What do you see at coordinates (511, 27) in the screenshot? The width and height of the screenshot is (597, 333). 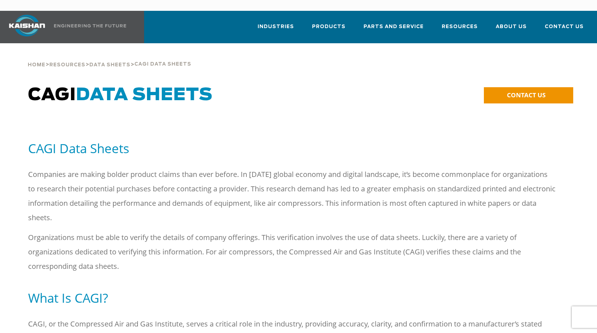 I see `span: About Us` at bounding box center [511, 27].